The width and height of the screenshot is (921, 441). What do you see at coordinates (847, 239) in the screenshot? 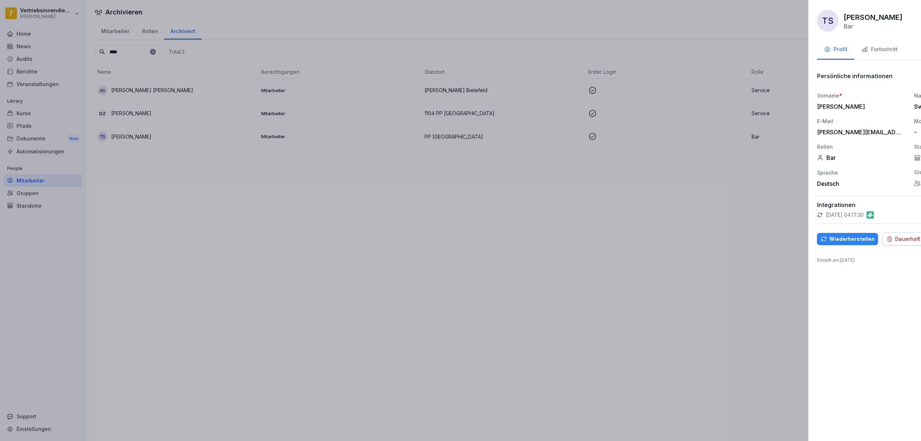
I see `button: Wiederherstellen` at bounding box center [847, 239].